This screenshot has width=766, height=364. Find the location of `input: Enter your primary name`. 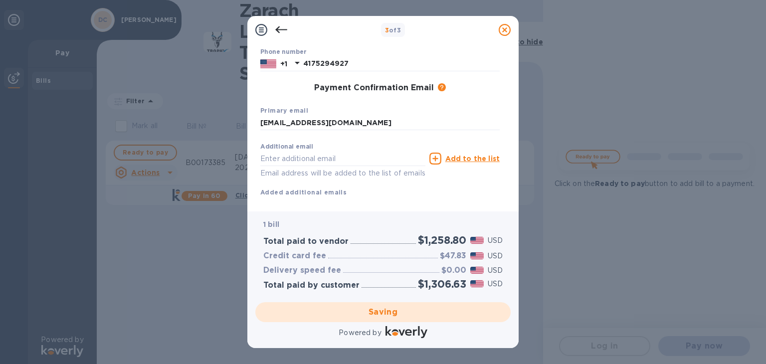

input: Enter your primary name is located at coordinates (380, 123).